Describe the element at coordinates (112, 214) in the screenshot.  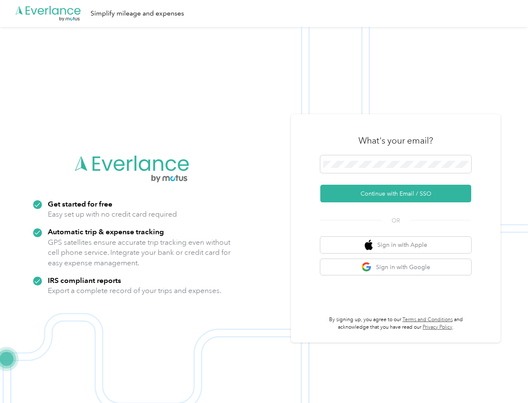
I see `p: Easy set up with no credit card required` at that location.